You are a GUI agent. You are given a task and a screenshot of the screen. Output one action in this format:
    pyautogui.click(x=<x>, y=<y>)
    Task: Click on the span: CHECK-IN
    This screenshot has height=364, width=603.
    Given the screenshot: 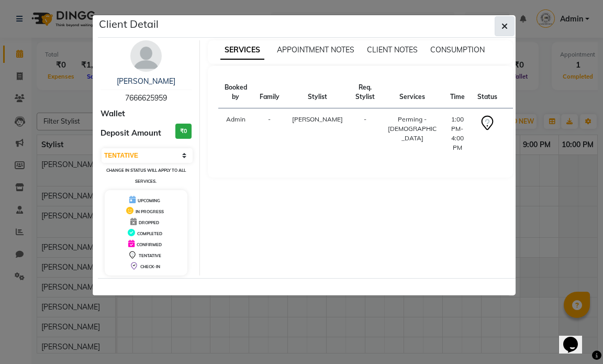 What is the action you would take?
    pyautogui.click(x=150, y=267)
    